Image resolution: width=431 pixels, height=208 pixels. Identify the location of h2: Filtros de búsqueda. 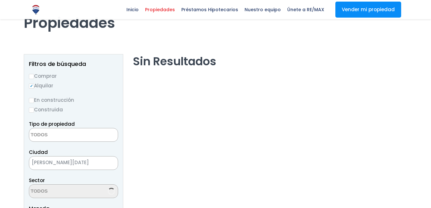
(73, 64).